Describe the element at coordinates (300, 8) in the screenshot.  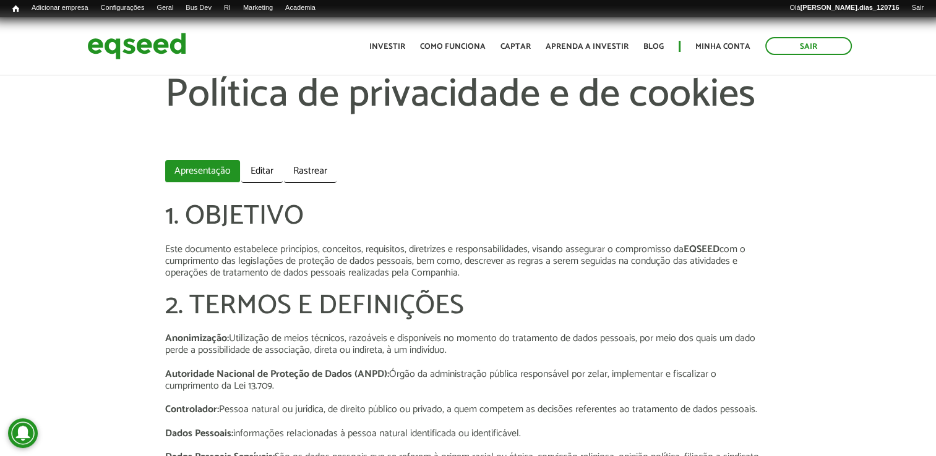
I see `a: Academia` at that location.